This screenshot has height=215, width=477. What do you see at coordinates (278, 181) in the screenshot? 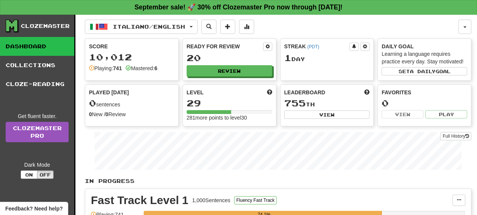
I see `p: In Progress` at bounding box center [278, 181].